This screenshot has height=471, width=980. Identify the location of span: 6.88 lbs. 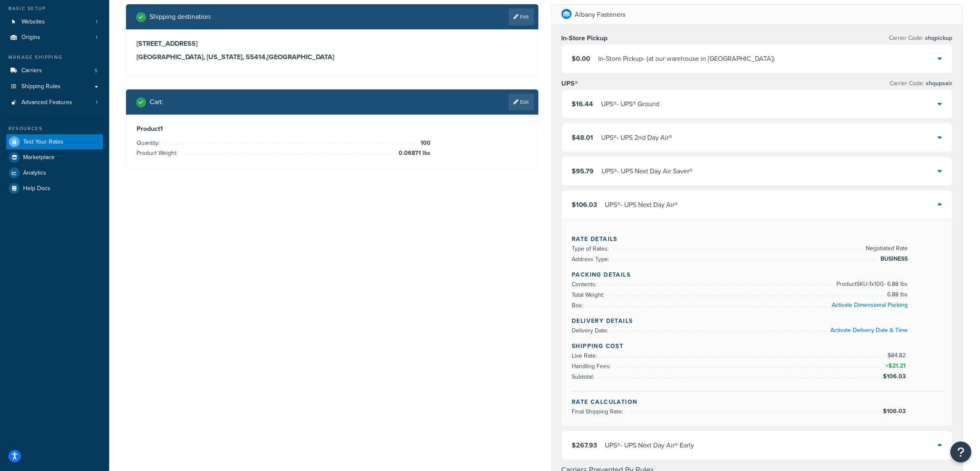
(896, 294).